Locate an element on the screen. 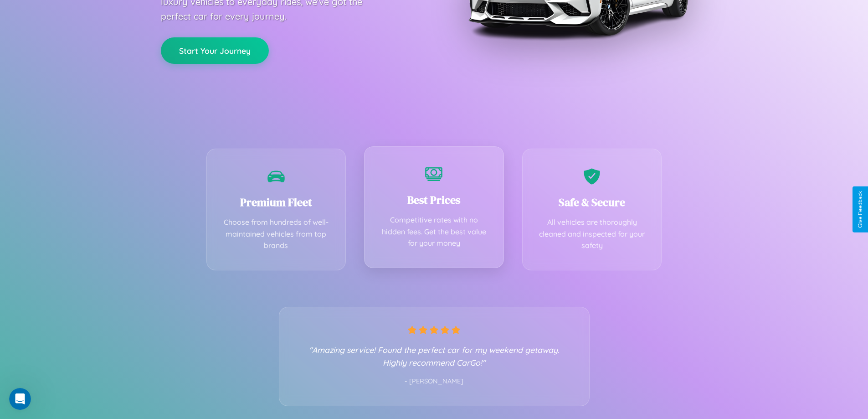 The width and height of the screenshot is (868, 419). p: Choose from hundreds of well-maintained vehicles from top brands is located at coordinates (276, 234).